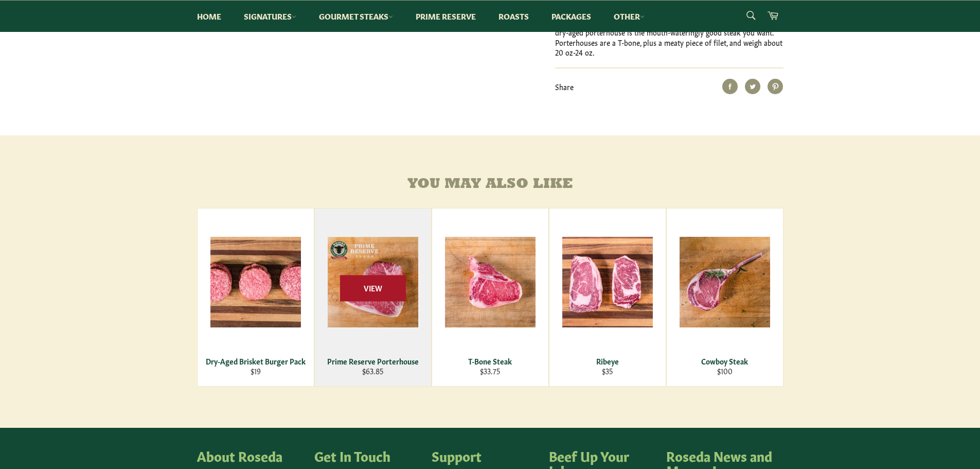  Describe the element at coordinates (725, 297) in the screenshot. I see `a: Cowboy Steak Cowboy Steak $100` at that location.